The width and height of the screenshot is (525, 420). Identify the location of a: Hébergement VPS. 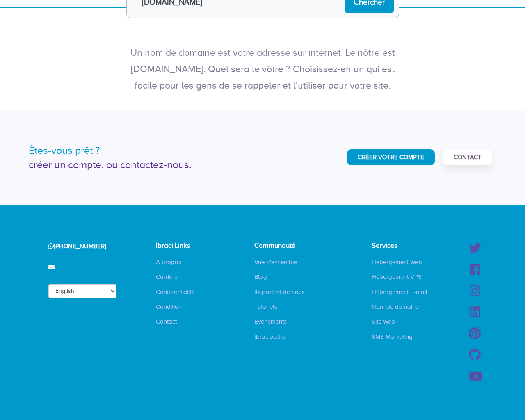
(397, 277).